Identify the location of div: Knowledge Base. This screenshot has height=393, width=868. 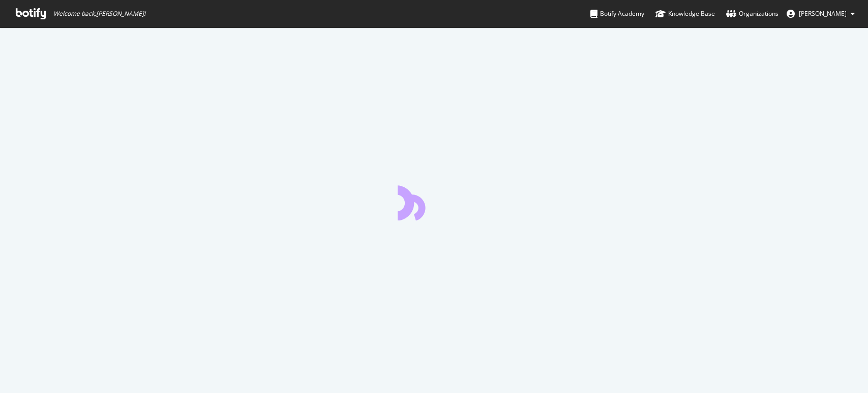
(685, 14).